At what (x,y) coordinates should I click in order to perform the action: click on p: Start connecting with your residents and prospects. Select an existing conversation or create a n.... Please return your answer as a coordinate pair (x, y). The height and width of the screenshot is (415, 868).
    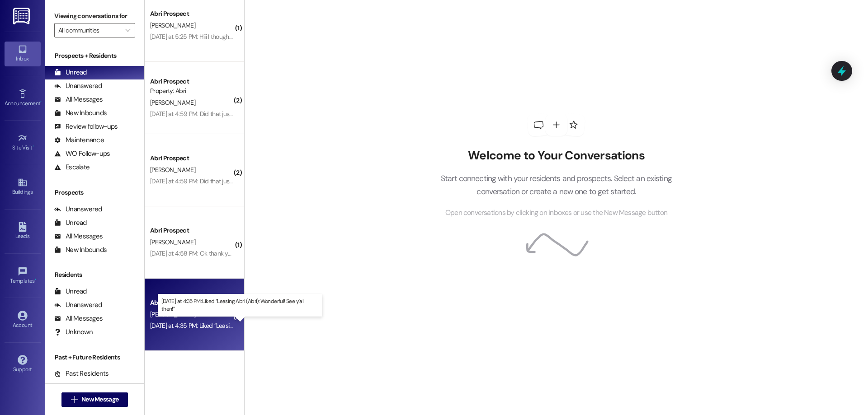
    Looking at the image, I should click on (556, 185).